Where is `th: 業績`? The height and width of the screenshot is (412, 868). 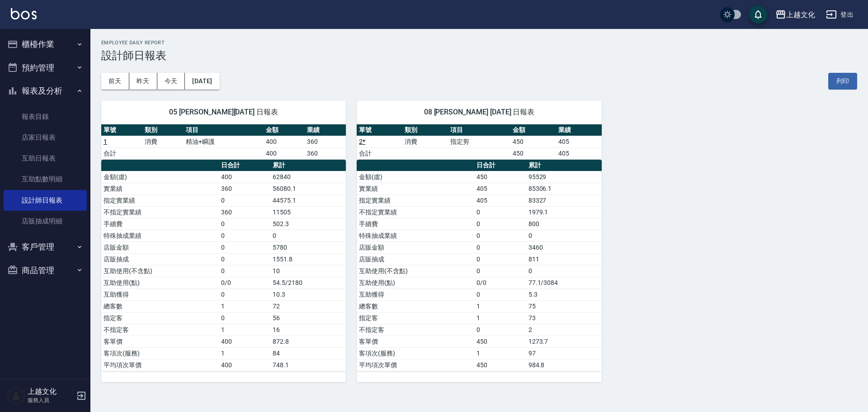
th: 業績 is located at coordinates (325, 131).